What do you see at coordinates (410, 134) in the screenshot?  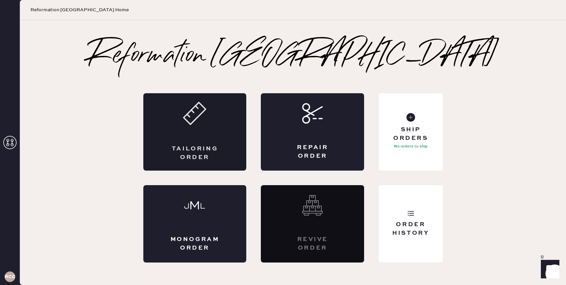 I see `div: Ship Orders` at bounding box center [410, 134].